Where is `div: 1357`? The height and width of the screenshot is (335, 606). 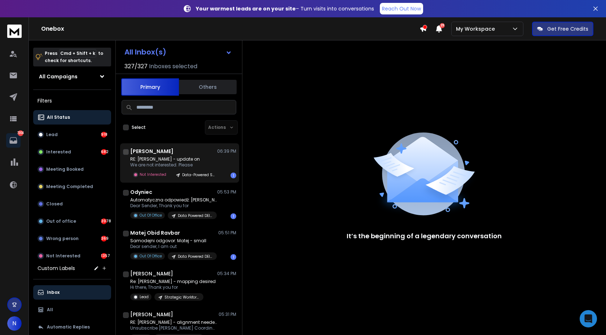
div: 1357 is located at coordinates (104, 256).